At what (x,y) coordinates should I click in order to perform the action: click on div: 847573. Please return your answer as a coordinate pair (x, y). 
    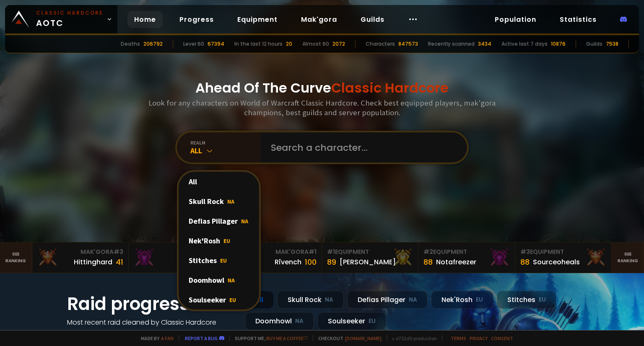
    Looking at the image, I should click on (408, 44).